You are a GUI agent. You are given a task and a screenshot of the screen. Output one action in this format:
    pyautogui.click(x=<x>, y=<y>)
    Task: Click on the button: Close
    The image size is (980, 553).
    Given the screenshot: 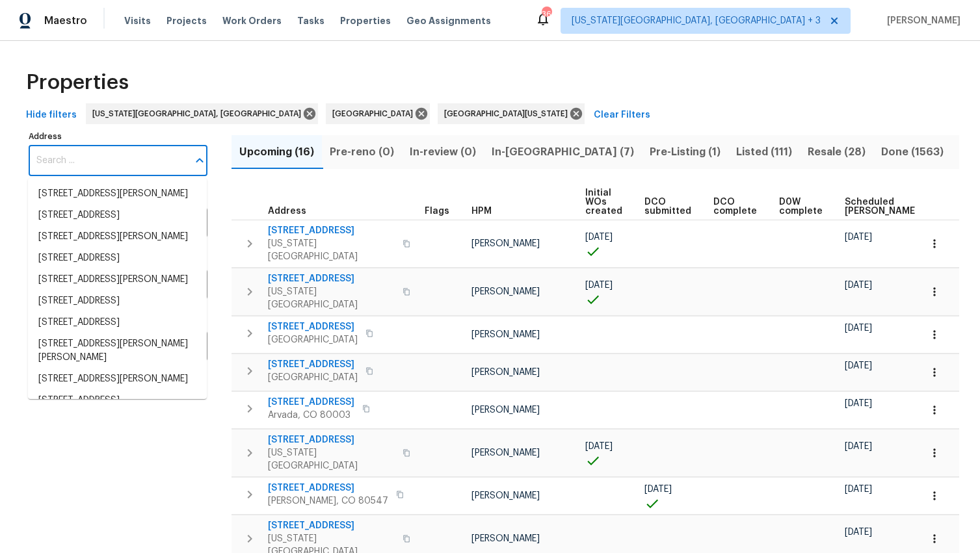 What is the action you would take?
    pyautogui.click(x=199, y=161)
    